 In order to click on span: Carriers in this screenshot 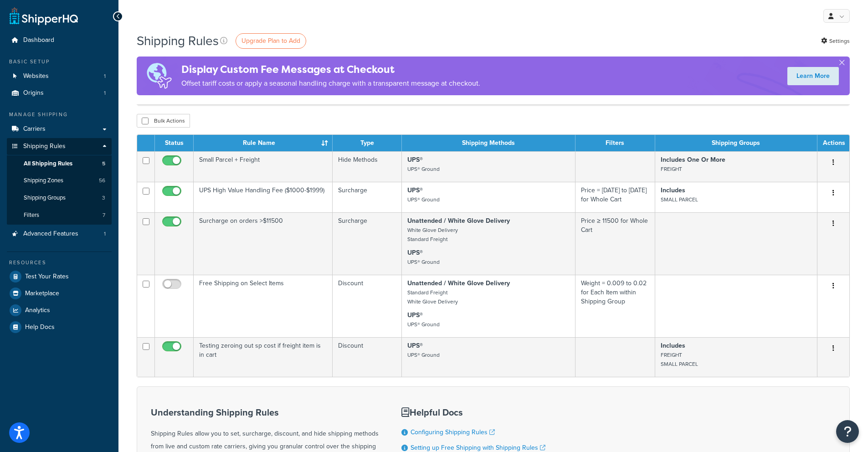, I will do `click(34, 129)`.